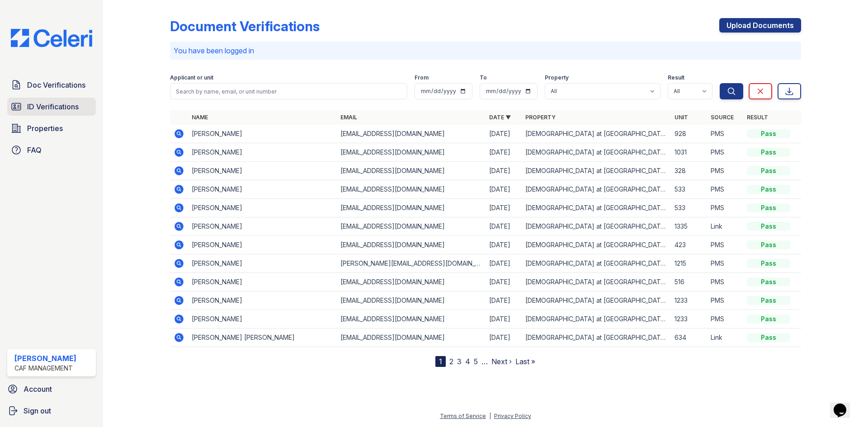  What do you see at coordinates (51, 150) in the screenshot?
I see `a: FAQ` at bounding box center [51, 150].